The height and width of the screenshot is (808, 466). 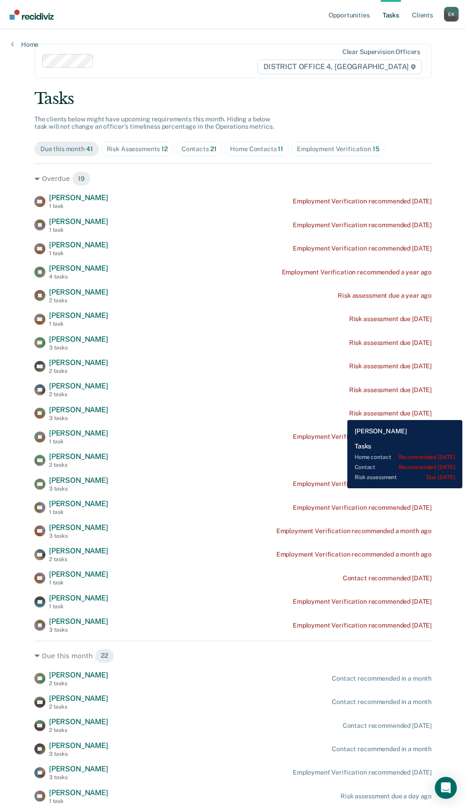 I want to click on a: Home, so click(x=25, y=44).